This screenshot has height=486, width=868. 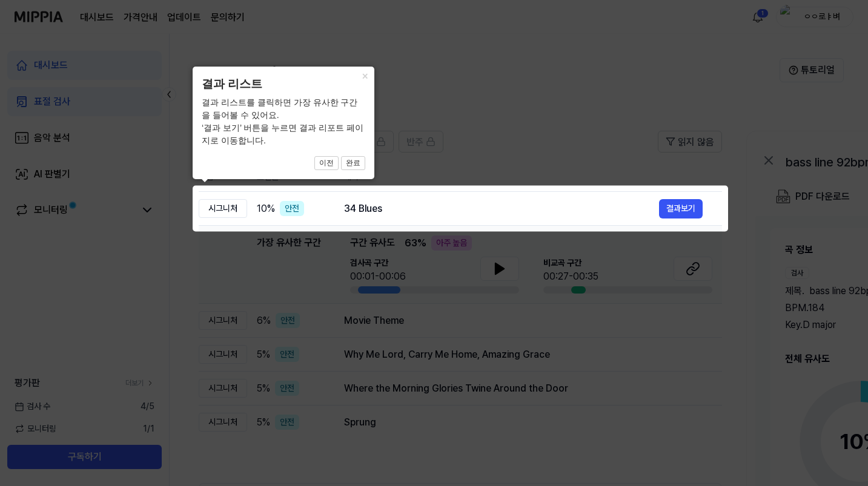 I want to click on div: 34 Blues, so click(x=502, y=209).